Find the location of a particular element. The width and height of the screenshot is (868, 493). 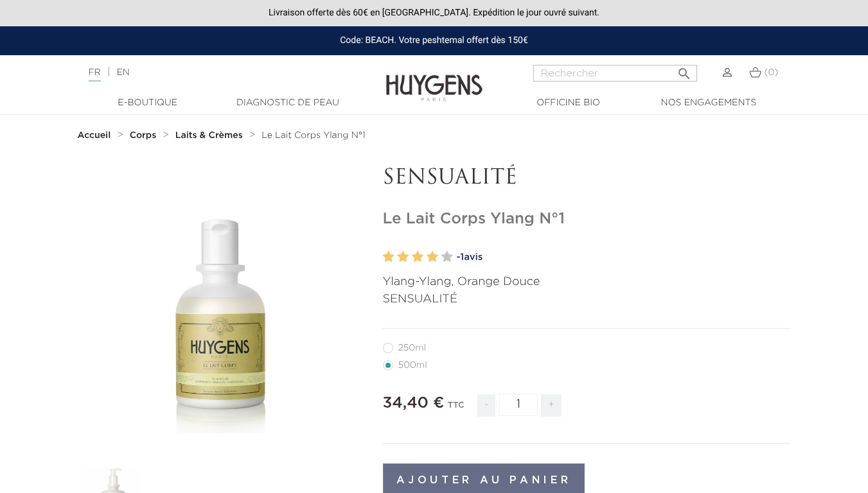

a: Diagnostic de peau is located at coordinates (288, 103).